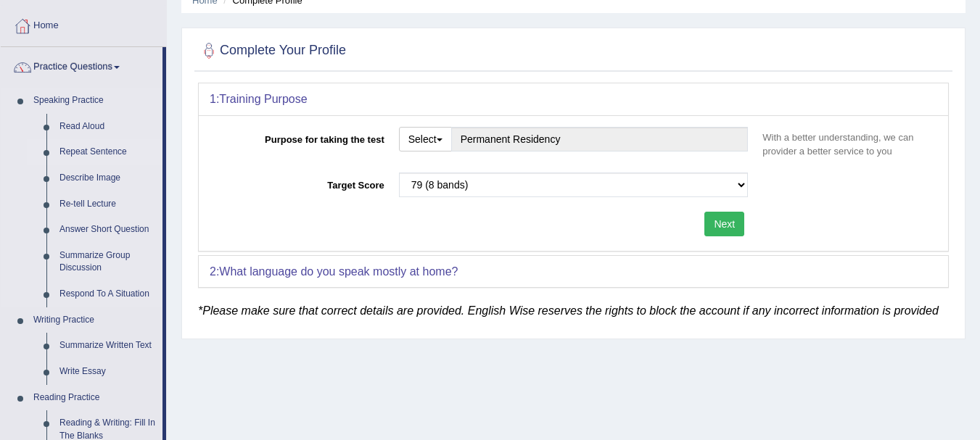  Describe the element at coordinates (107, 127) in the screenshot. I see `a: Read Aloud` at that location.